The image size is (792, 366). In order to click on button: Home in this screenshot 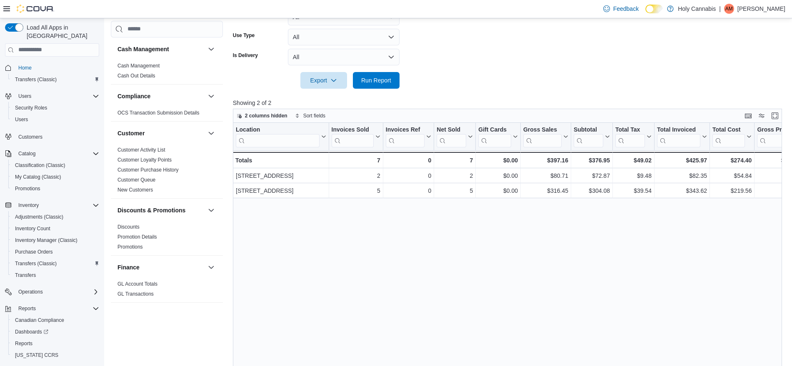, I will do `click(52, 67)`.